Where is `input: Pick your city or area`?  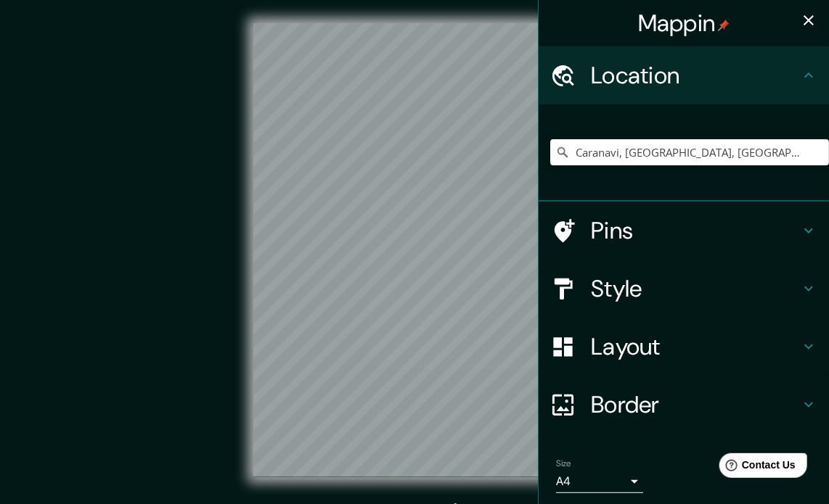 input: Pick your city or area is located at coordinates (689, 152).